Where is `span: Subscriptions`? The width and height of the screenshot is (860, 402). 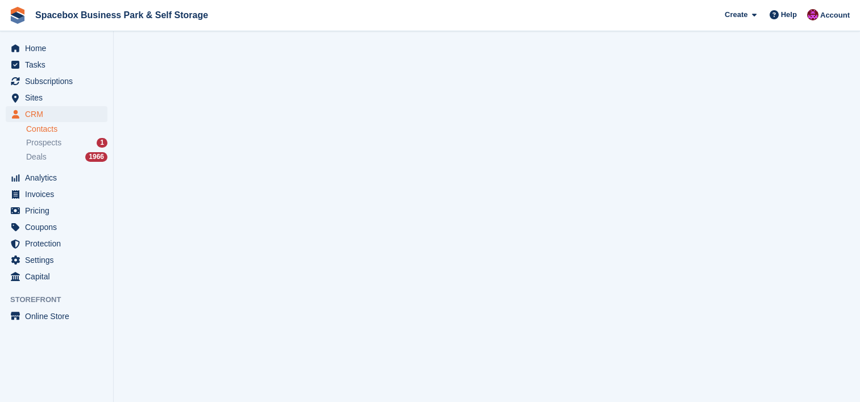 span: Subscriptions is located at coordinates (59, 81).